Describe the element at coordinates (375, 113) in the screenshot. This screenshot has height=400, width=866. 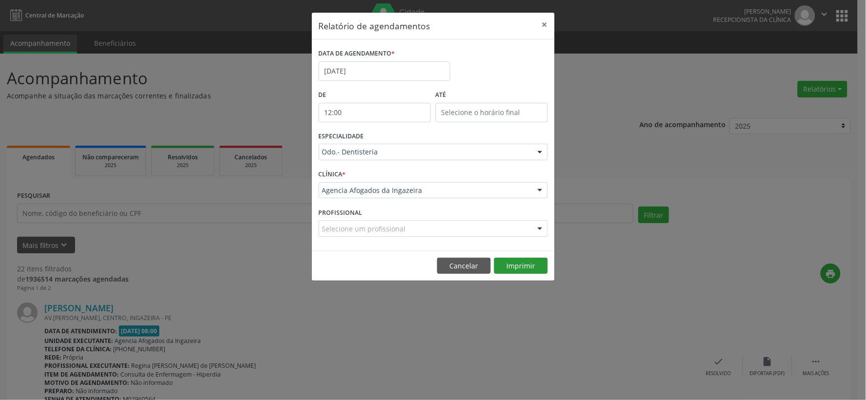
I see `input: Selecione o horário inicial` at that location.